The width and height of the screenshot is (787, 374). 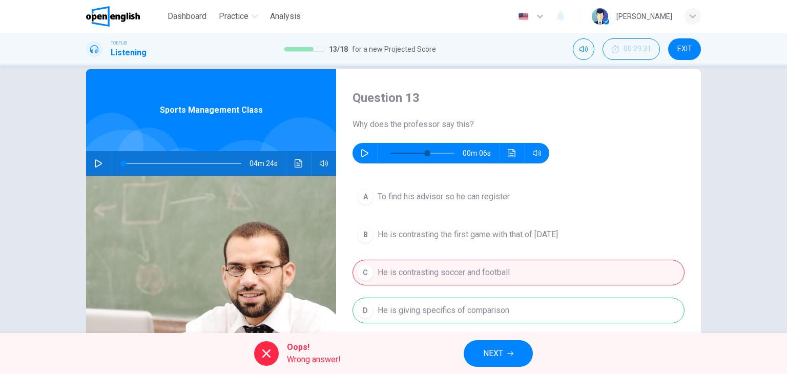 I want to click on a: Analysis, so click(x=285, y=16).